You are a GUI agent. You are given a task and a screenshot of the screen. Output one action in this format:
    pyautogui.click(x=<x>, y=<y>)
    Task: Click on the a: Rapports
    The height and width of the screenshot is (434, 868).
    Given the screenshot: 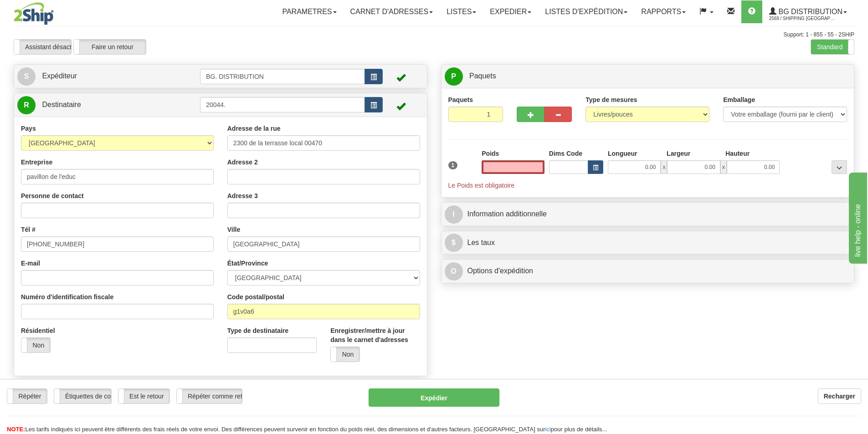 What is the action you would take?
    pyautogui.click(x=664, y=12)
    